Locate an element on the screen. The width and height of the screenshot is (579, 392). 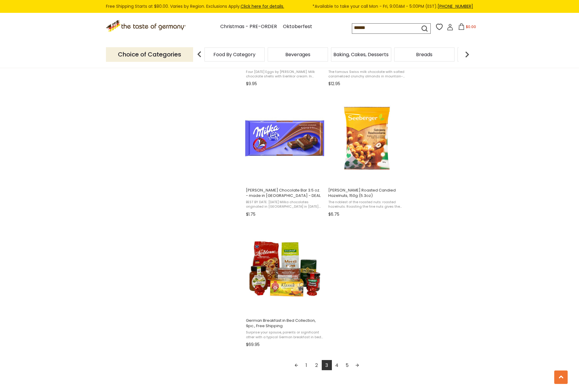
span: *Available to take your call Mon - Fri, 9:00AM - 5:00PM (EST). is located at coordinates (393, 6).